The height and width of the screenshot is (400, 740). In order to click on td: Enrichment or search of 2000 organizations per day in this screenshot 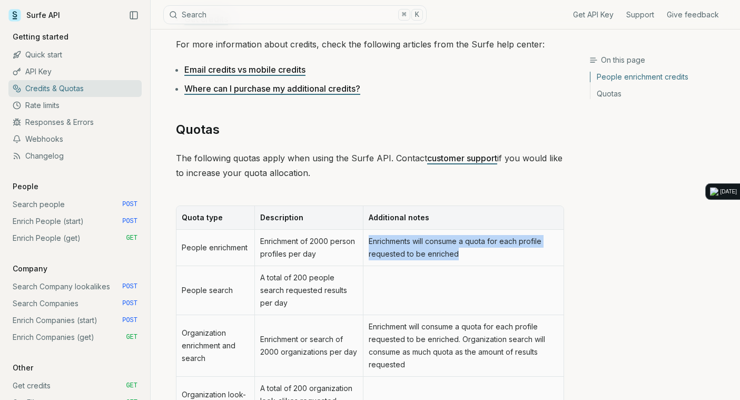, I will do `click(309, 346)`.